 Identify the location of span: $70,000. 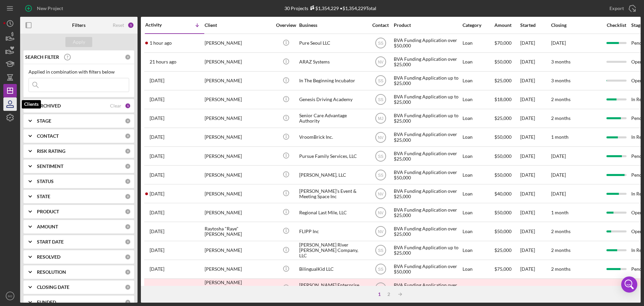
(503, 43).